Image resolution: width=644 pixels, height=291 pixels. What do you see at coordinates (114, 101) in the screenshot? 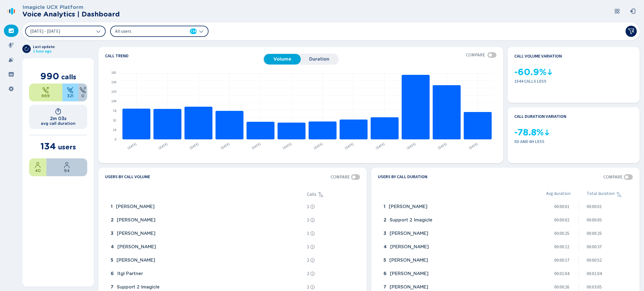
I see `text: 104` at bounding box center [114, 101].